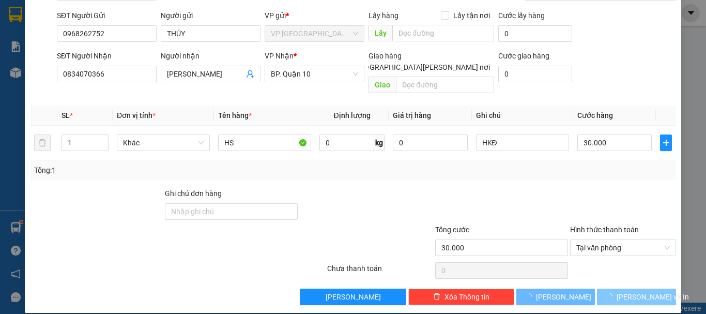 This screenshot has width=706, height=314. What do you see at coordinates (80, 69) in the screenshot?
I see `span: VPTN1210250051` at bounding box center [80, 69].